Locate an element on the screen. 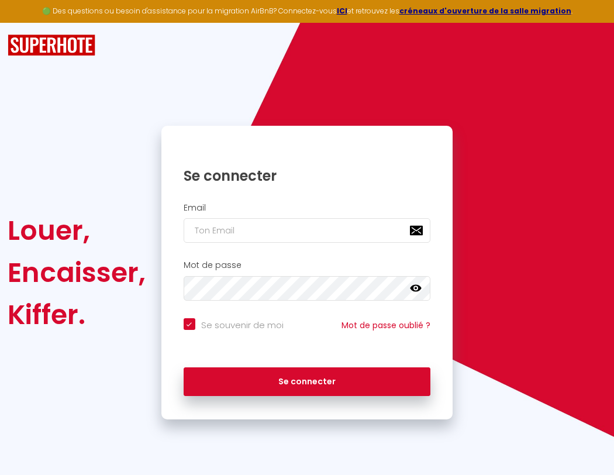 This screenshot has width=614, height=475. a: créneaux d'ouverture de la salle migration is located at coordinates (485, 11).